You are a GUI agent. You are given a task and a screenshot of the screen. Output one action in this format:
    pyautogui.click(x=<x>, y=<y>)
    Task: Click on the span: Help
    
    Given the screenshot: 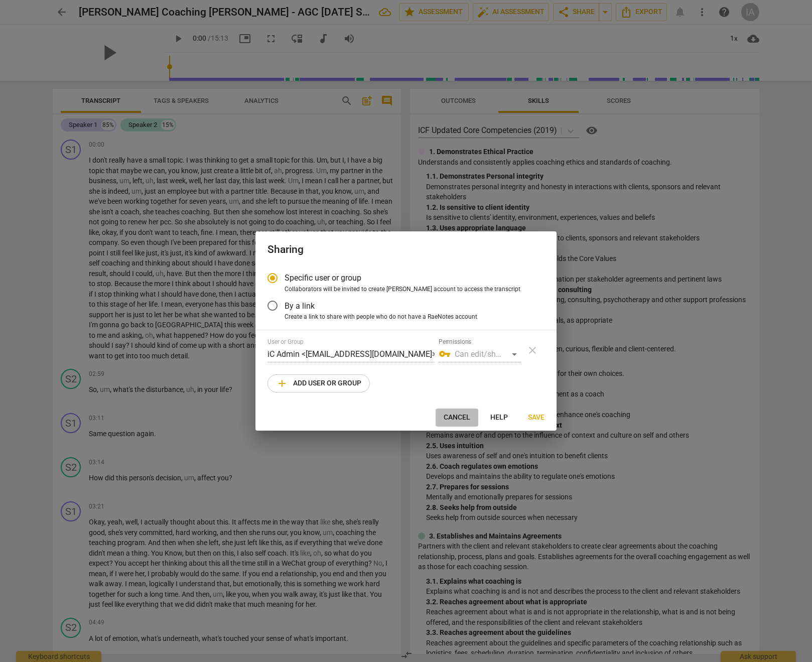 What is the action you would take?
    pyautogui.click(x=499, y=418)
    